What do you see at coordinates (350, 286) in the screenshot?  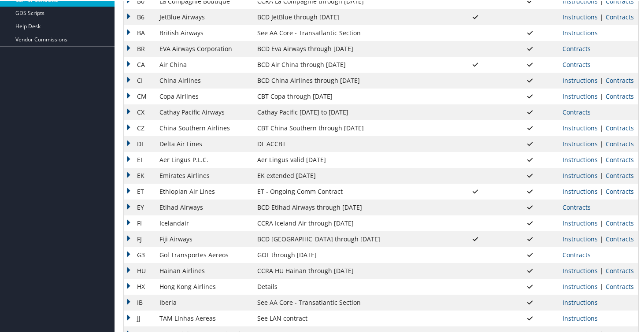 I see `td: Details` at bounding box center [350, 286].